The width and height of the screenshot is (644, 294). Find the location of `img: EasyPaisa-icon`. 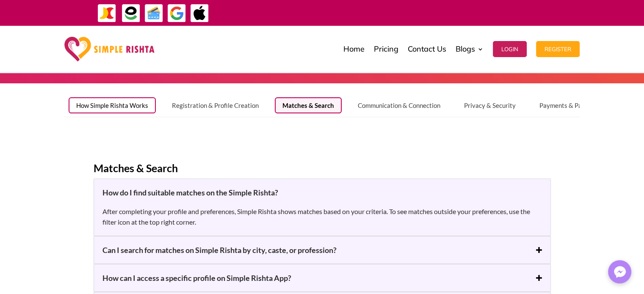

img: EasyPaisa-icon is located at coordinates (131, 13).